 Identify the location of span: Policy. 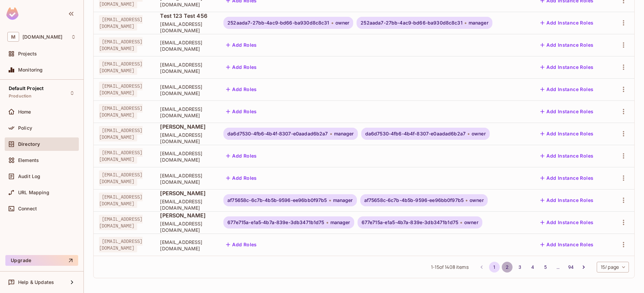
(25, 128).